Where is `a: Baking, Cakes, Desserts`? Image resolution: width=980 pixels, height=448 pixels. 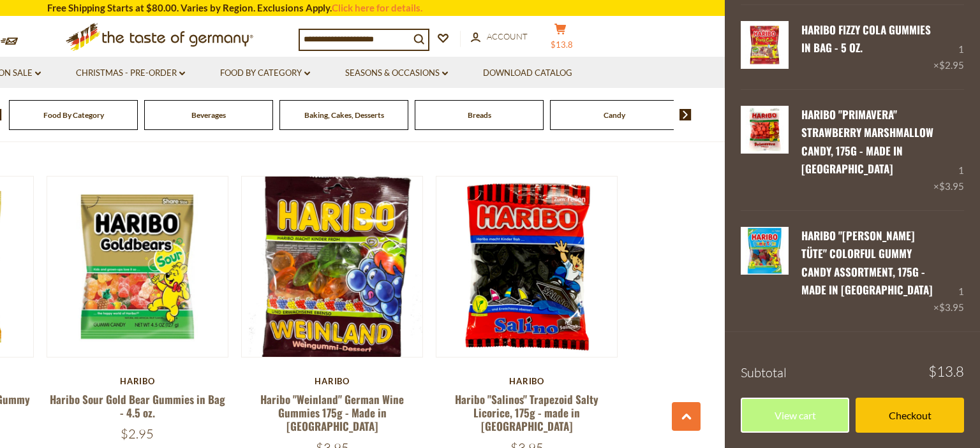 a: Baking, Cakes, Desserts is located at coordinates (344, 115).